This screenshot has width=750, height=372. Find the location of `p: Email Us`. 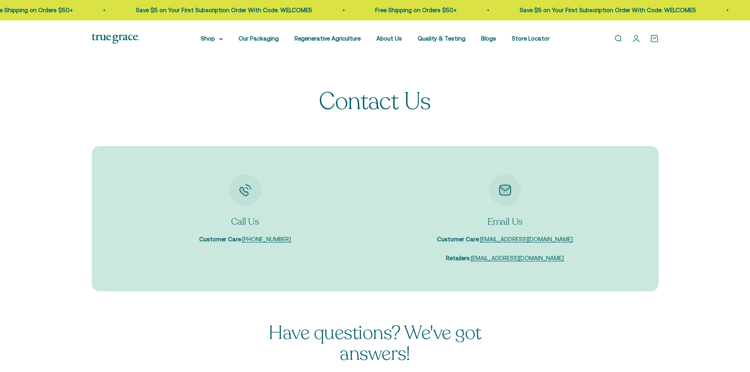

p: Email Us is located at coordinates (505, 222).